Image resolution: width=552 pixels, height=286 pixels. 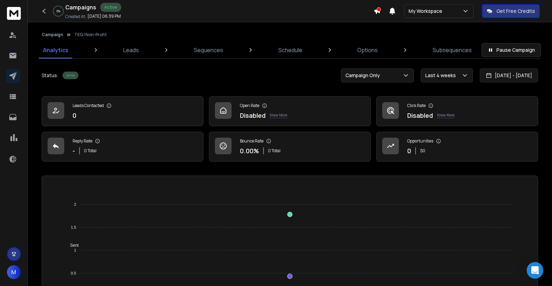 I want to click on p: Reply Rate, so click(x=82, y=141).